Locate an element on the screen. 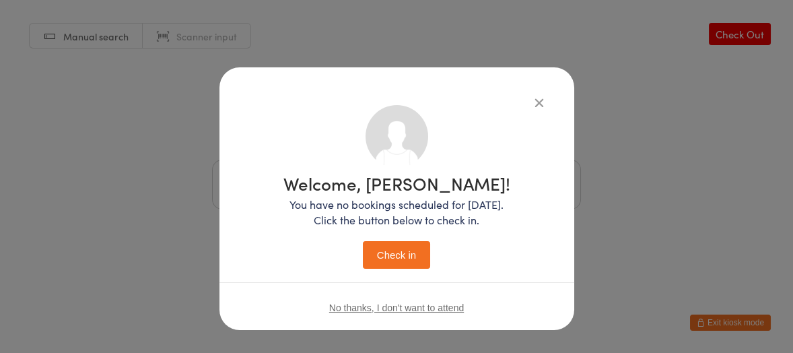 This screenshot has height=353, width=793. button: Check in is located at coordinates (396, 254).